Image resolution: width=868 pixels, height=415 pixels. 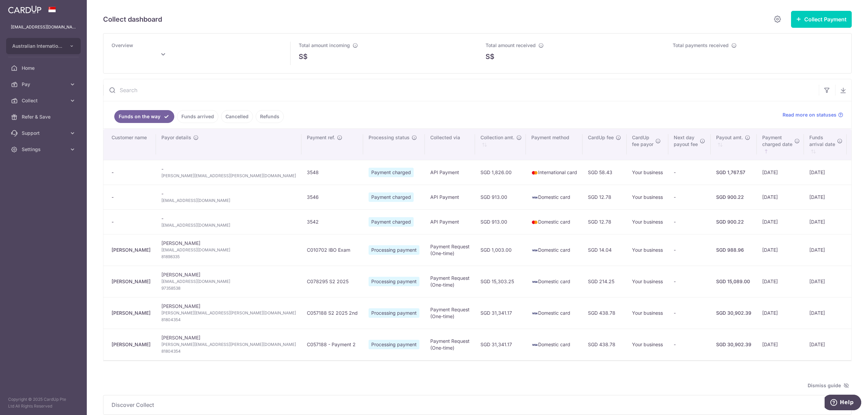 I want to click on span: Payout amt., so click(x=729, y=138).